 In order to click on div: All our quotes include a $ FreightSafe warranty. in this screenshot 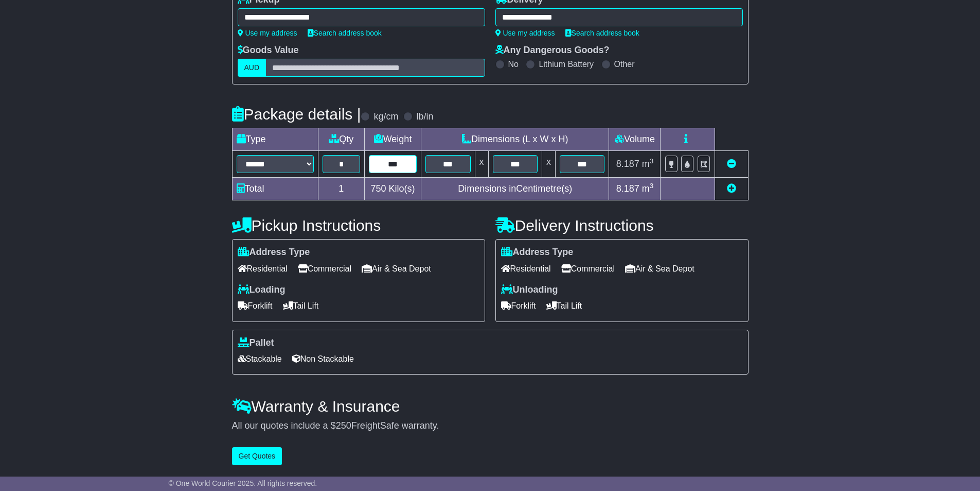, I will do `click(491, 426)`.